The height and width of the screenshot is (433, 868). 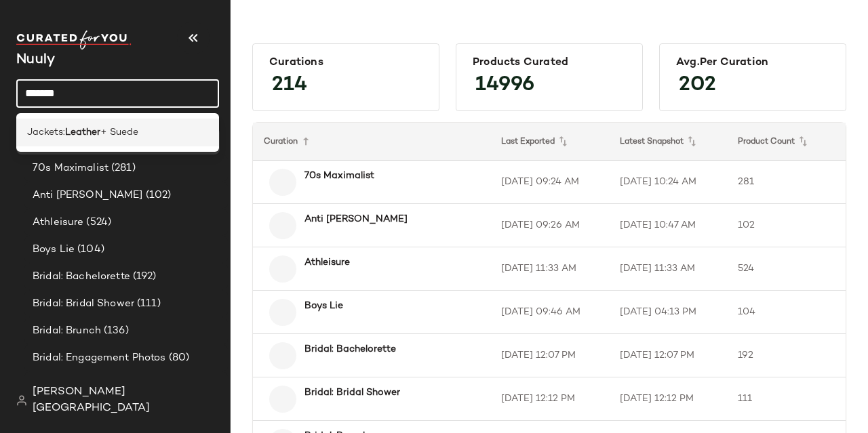 What do you see at coordinates (115, 331) in the screenshot?
I see `span: (136)` at bounding box center [115, 331].